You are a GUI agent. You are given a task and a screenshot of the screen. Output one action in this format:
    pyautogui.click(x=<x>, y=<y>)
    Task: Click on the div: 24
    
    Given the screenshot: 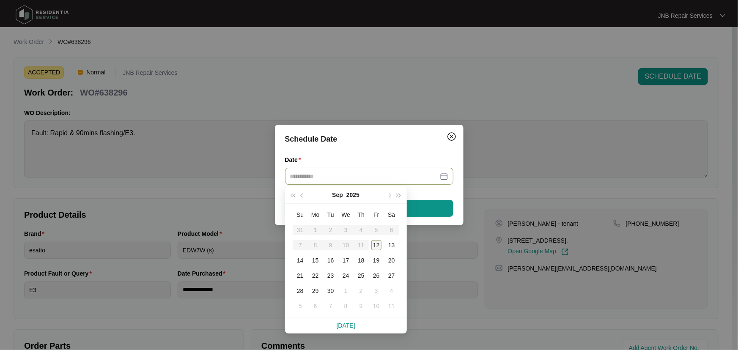 What is the action you would take?
    pyautogui.click(x=346, y=276)
    